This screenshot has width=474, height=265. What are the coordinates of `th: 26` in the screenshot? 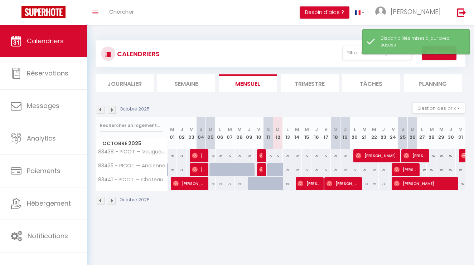 It's located at (412, 133).